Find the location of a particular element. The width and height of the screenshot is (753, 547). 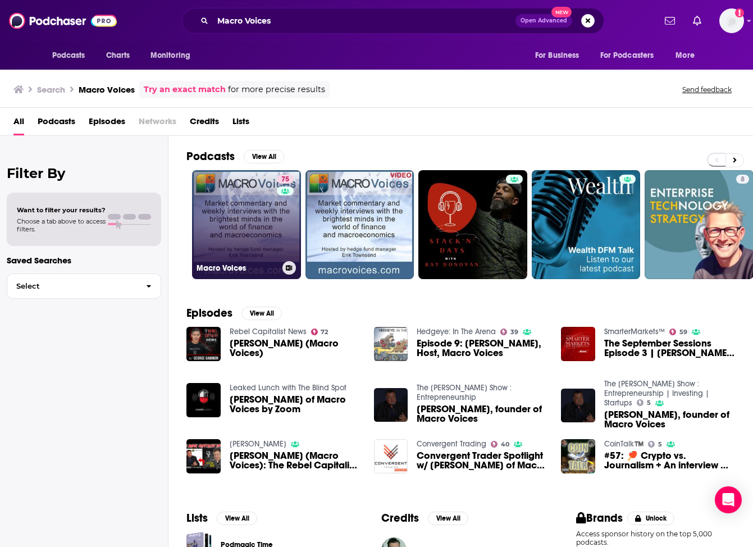

a: Charts is located at coordinates (118, 56).